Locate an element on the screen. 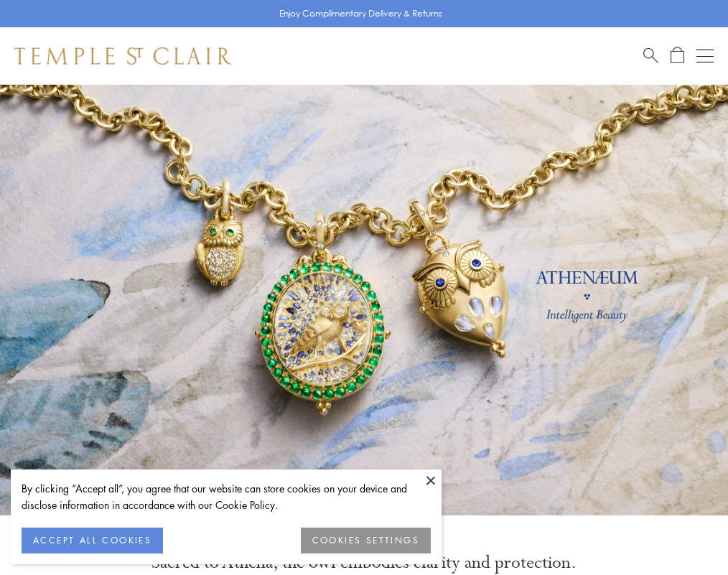  div: By clicking “Accept all”, you agree that our website can store cookies on your device and disclos... is located at coordinates (226, 497).